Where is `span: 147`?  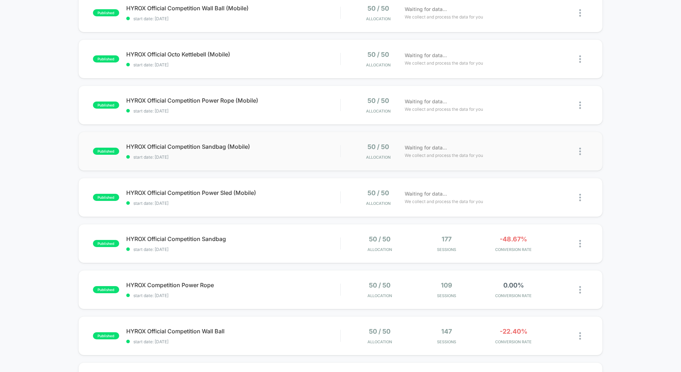
span: 147 is located at coordinates (447, 331).